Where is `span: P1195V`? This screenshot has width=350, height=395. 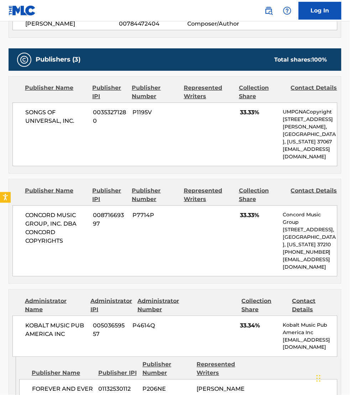
span: P1195V is located at coordinates (156, 112).